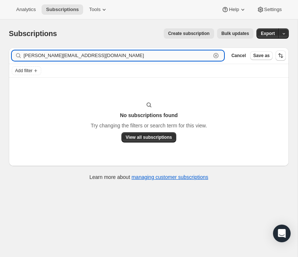 The height and width of the screenshot is (257, 298). Describe the element at coordinates (95, 10) in the screenshot. I see `span: Tools` at that location.